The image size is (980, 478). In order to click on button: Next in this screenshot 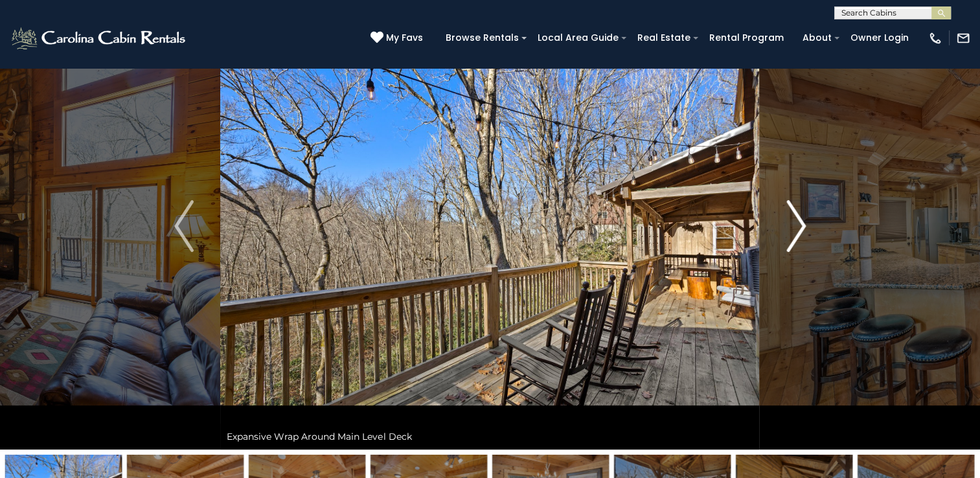, I will do `click(796, 226)`.